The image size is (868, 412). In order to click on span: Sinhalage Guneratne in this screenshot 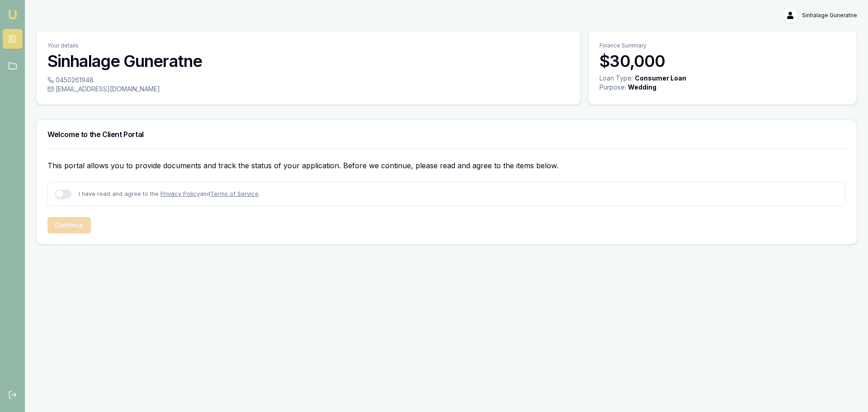, I will do `click(829, 16)`.